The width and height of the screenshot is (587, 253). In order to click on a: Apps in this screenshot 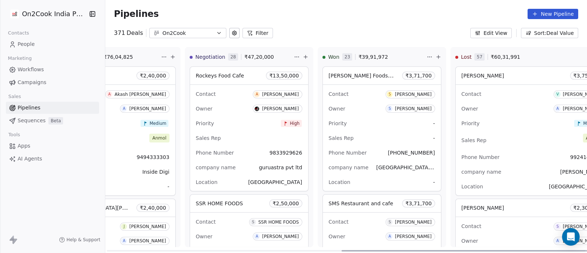, I will do `click(52, 146)`.